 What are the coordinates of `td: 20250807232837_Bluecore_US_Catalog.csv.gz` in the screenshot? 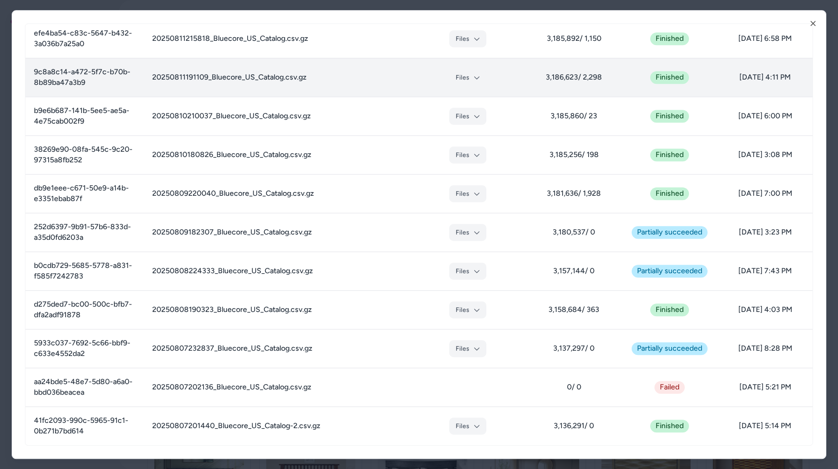 It's located at (276, 348).